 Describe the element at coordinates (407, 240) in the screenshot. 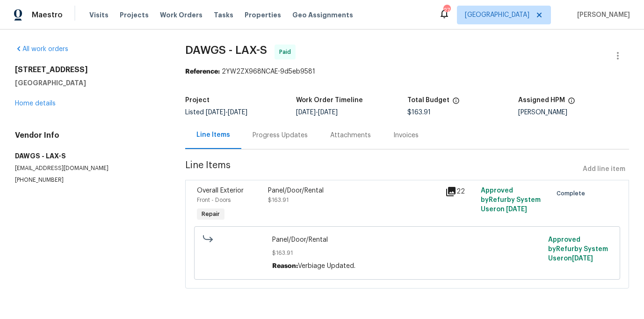

I see `span: Panel/Door/Rental` at that location.